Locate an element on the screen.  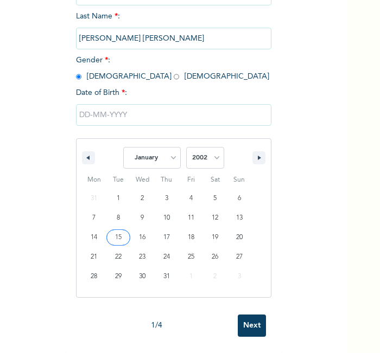
span: 3 is located at coordinates (166, 198).